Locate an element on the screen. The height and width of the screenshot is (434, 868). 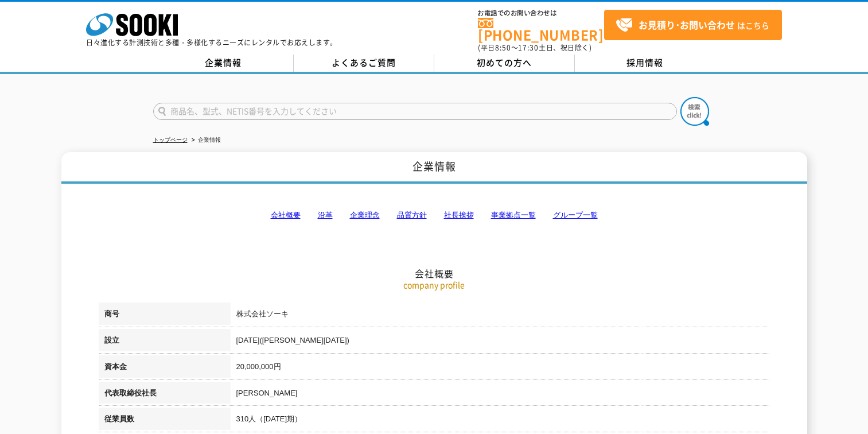
a: 企業情報 is located at coordinates (223, 63).